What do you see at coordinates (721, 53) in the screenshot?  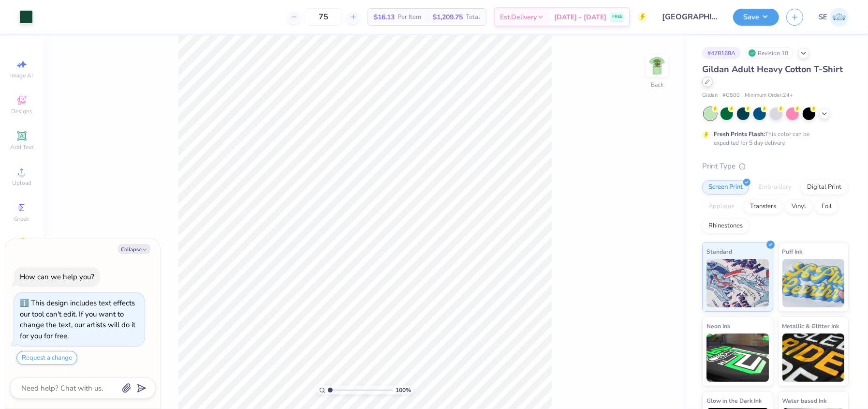 I see `div: # 478168A` at bounding box center [721, 53].